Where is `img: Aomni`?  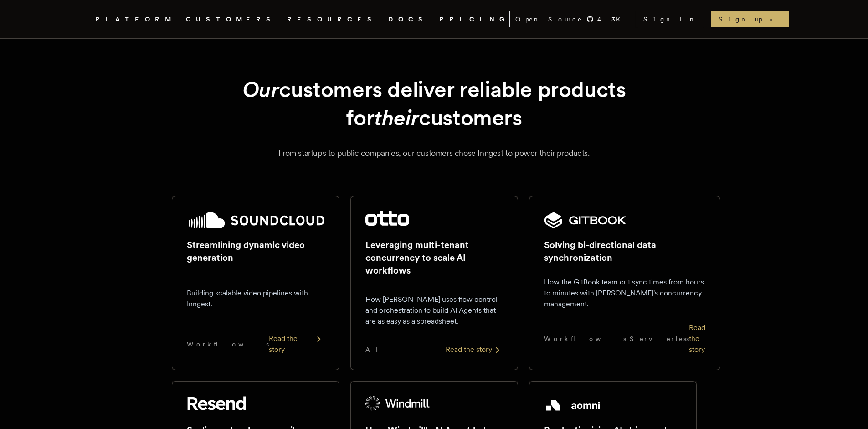
img: Aomni is located at coordinates (572, 405).